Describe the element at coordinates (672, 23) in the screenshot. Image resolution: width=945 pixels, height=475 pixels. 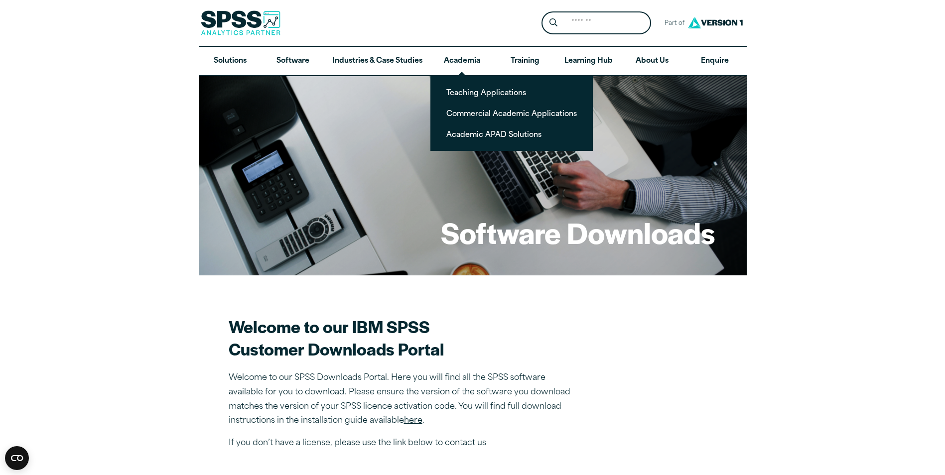
I see `span: Part of` at that location.